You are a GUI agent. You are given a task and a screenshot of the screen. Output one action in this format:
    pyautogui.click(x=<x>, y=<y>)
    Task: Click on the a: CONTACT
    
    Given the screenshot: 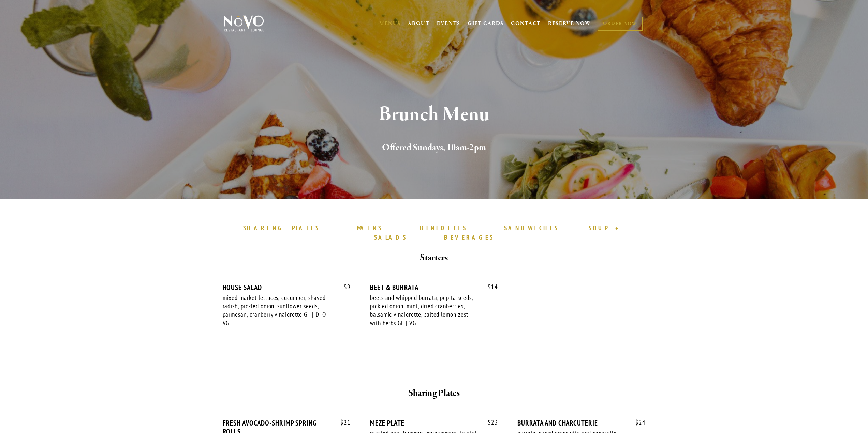 What is the action you would take?
    pyautogui.click(x=526, y=24)
    